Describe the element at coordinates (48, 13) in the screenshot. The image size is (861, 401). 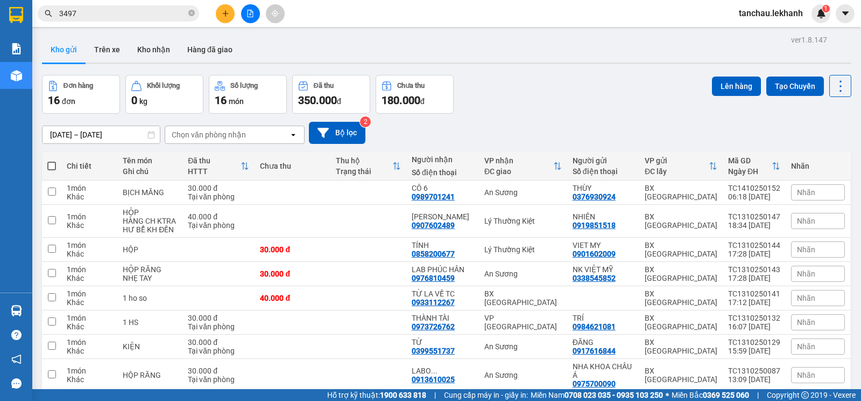
I see `span: search` at that location.